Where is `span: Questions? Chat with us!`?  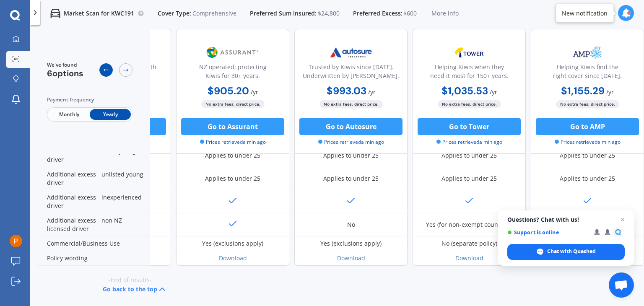
span: Questions? Chat with us! is located at coordinates (566, 220).